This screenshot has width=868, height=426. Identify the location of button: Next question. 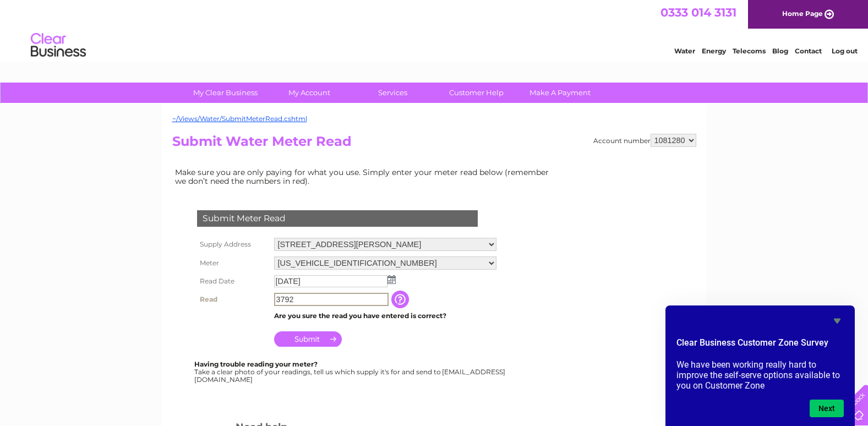
(827, 408).